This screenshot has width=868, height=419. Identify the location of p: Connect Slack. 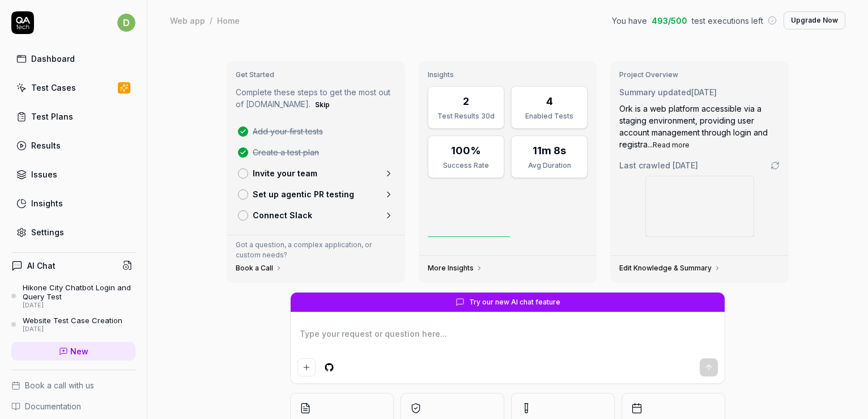
(282, 215).